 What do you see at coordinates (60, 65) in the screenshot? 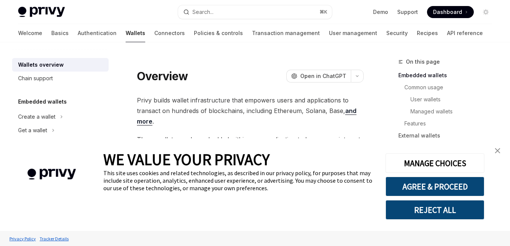
I see `a: Wallets overview` at bounding box center [60, 65].